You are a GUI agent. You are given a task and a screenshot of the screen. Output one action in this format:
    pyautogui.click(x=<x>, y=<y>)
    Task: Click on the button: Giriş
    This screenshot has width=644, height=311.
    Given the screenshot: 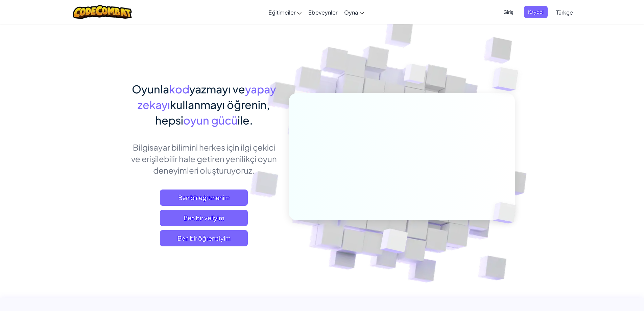 What is the action you would take?
    pyautogui.click(x=508, y=12)
    